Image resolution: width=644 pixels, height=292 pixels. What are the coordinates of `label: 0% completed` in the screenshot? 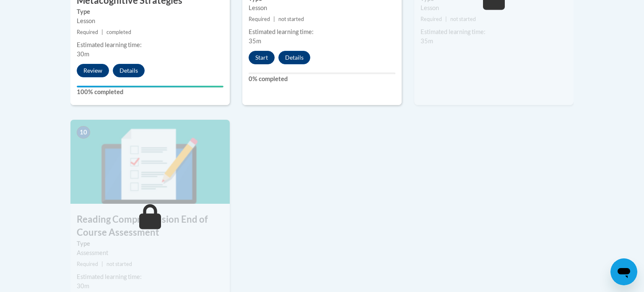 It's located at (322, 79).